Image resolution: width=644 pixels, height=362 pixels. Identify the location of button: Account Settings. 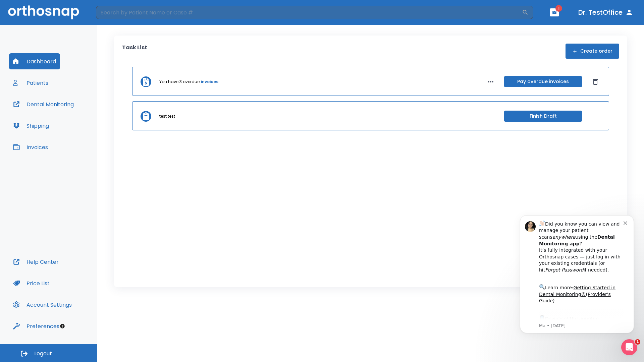
(42, 304).